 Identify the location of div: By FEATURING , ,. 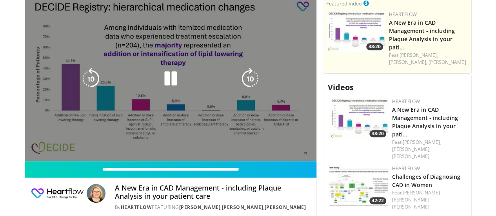
(212, 207).